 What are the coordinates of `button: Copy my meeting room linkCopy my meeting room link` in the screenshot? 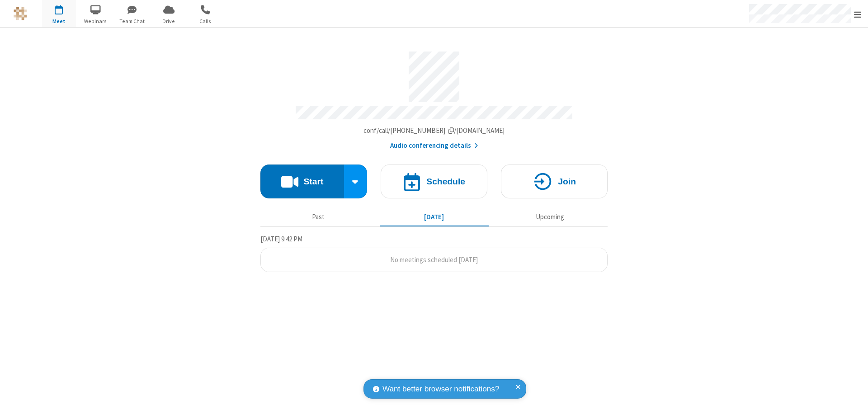 It's located at (434, 130).